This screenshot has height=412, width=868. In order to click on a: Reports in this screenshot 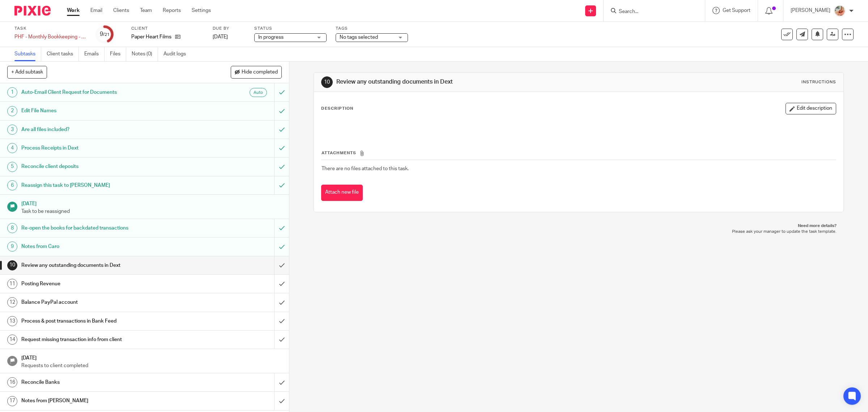, I will do `click(171, 11)`.